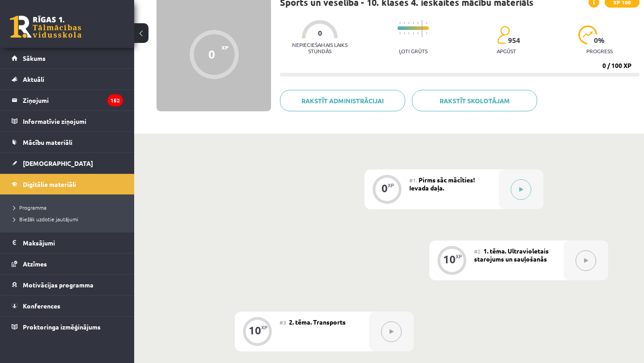 The height and width of the screenshot is (363, 644). Describe the element at coordinates (67, 327) in the screenshot. I see `a: Proktoringa izmēģinājums` at that location.